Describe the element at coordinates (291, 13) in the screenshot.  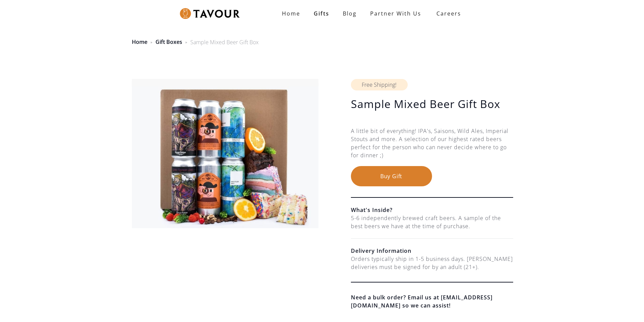
I see `strong: Home` at that location.